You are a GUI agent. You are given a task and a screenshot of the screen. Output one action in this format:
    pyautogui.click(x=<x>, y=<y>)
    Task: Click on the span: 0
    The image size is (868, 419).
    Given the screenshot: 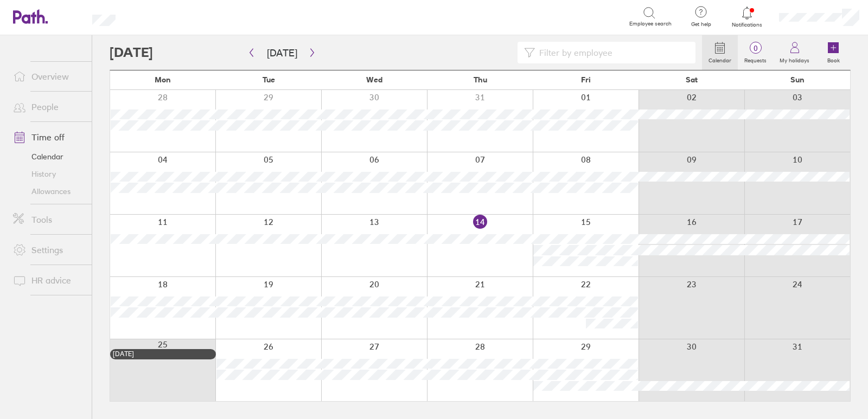 What is the action you would take?
    pyautogui.click(x=755, y=49)
    